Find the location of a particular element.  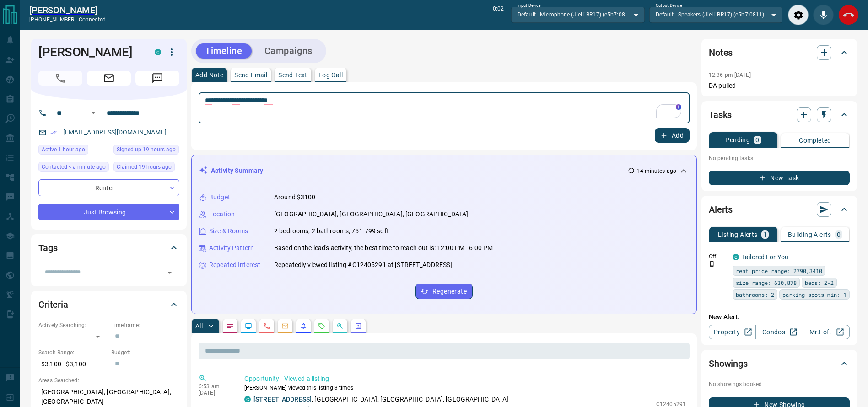

svg: Push Notification Only is located at coordinates (712, 264).